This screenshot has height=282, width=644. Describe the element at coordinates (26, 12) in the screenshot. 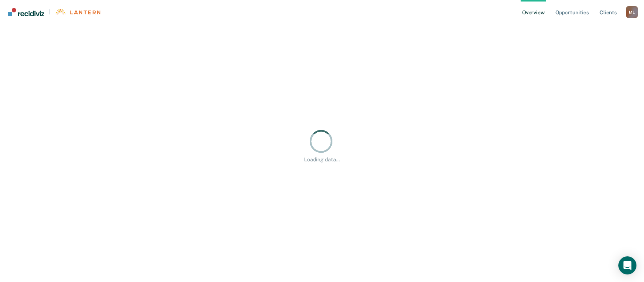

I see `img: Recidiviz` at that location.